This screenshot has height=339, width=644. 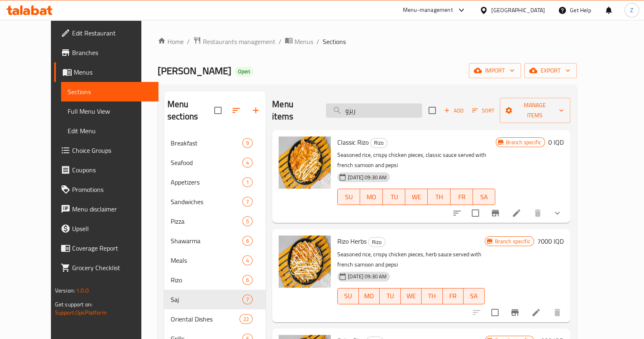 What do you see at coordinates (207, 241) in the screenshot?
I see `div: Shawarma` at bounding box center [207, 241].